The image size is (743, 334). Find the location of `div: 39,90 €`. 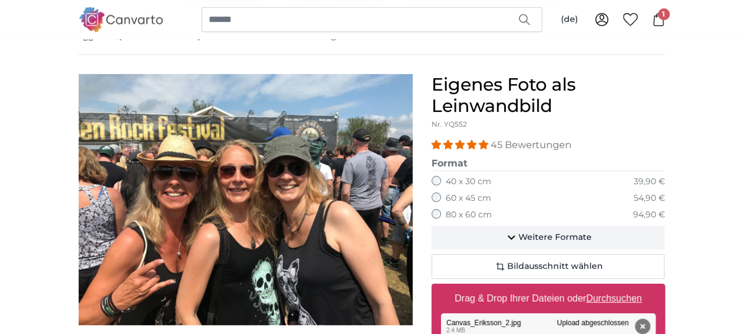

div: 39,90 € is located at coordinates (649, 182).